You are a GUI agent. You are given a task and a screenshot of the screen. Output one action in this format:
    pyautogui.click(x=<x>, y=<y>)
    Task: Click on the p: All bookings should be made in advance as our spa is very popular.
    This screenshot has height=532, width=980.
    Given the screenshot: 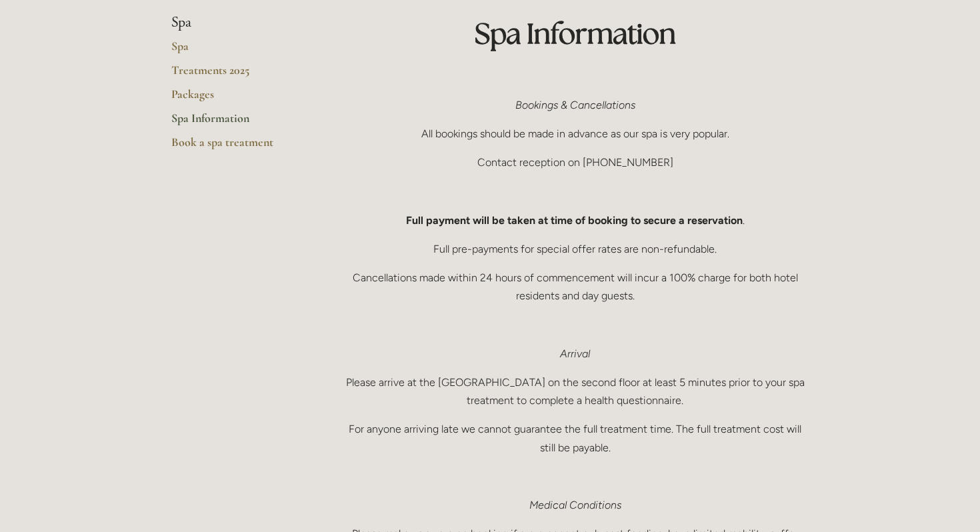 What is the action you would take?
    pyautogui.click(x=575, y=133)
    